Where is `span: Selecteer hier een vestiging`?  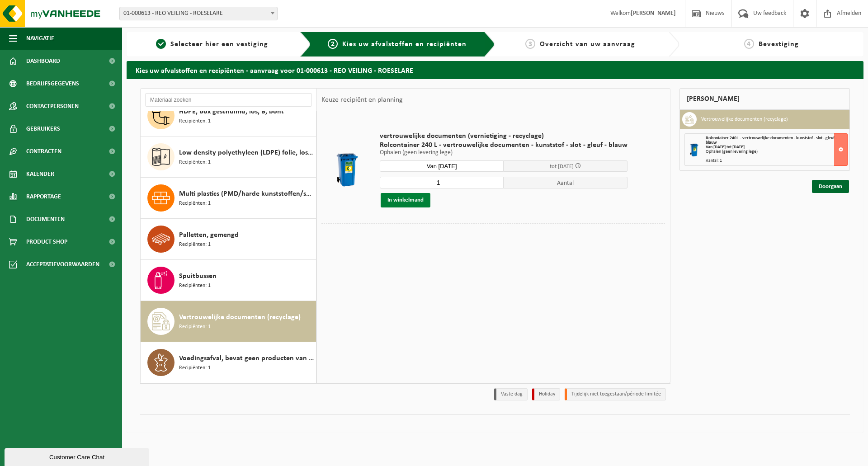 span: Selecteer hier een vestiging is located at coordinates (219, 44).